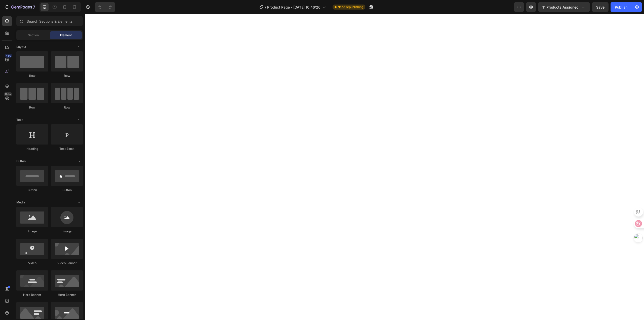  I want to click on div: 450, so click(8, 56).